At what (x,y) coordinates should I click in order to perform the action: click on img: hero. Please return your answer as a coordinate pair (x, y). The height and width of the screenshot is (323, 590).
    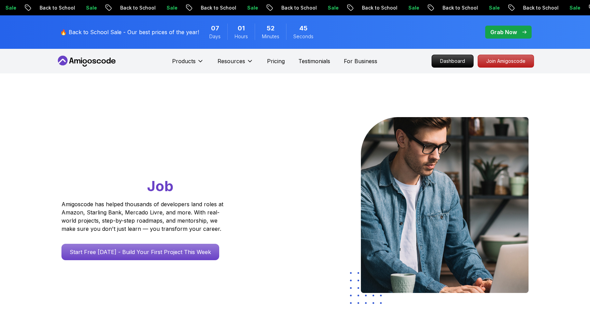
    Looking at the image, I should click on (444, 205).